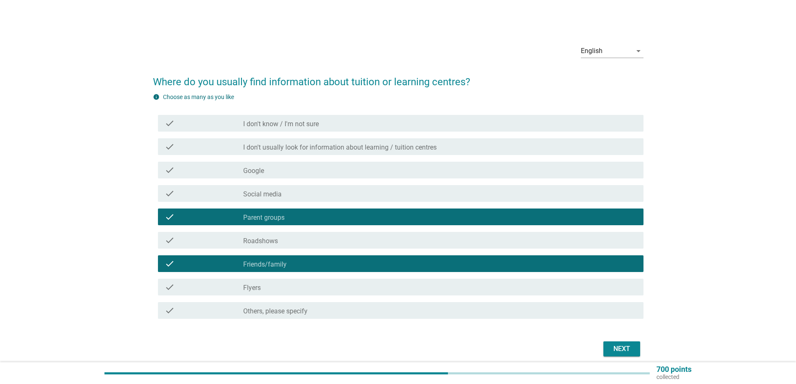 This screenshot has width=796, height=384. What do you see at coordinates (262, 194) in the screenshot?
I see `label: Social media` at bounding box center [262, 194].